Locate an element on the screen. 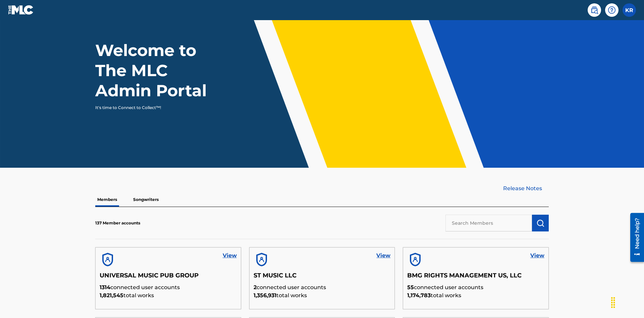 Image resolution: width=644 pixels, height=318 pixels. span: 1,356,931 is located at coordinates (265, 295).